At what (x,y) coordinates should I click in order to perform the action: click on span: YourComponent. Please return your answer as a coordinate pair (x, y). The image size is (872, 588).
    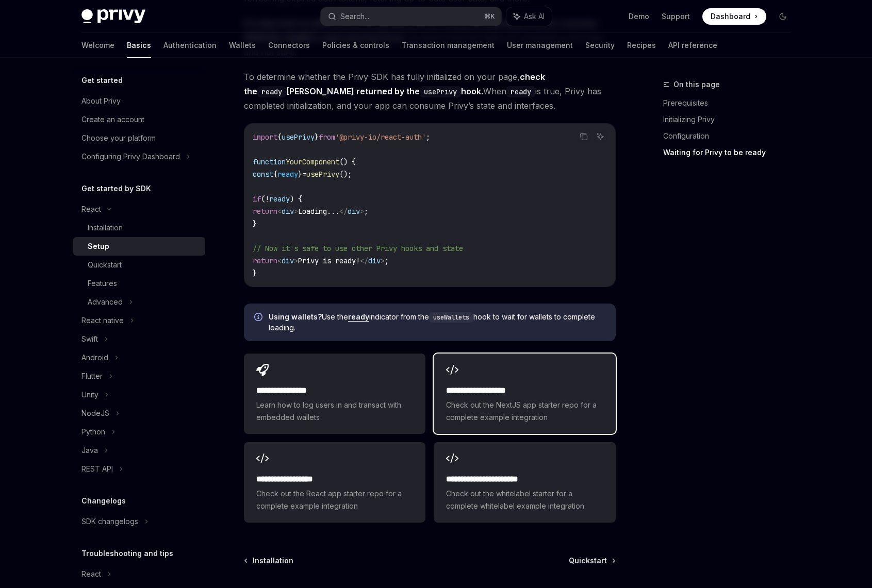
    Looking at the image, I should click on (312, 162).